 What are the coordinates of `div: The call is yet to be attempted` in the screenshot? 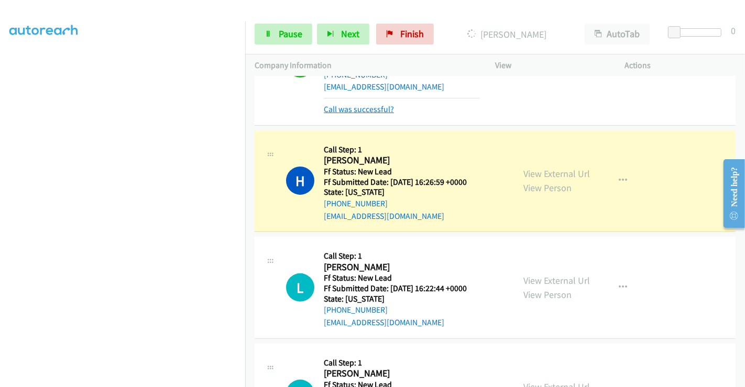 It's located at (300, 287).